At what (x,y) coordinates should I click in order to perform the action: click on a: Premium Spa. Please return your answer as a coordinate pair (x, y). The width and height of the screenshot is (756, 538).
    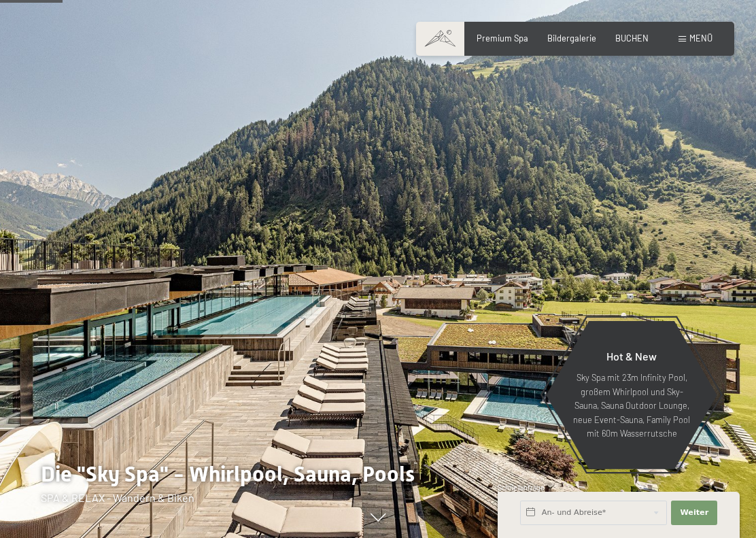
    Looking at the image, I should click on (502, 38).